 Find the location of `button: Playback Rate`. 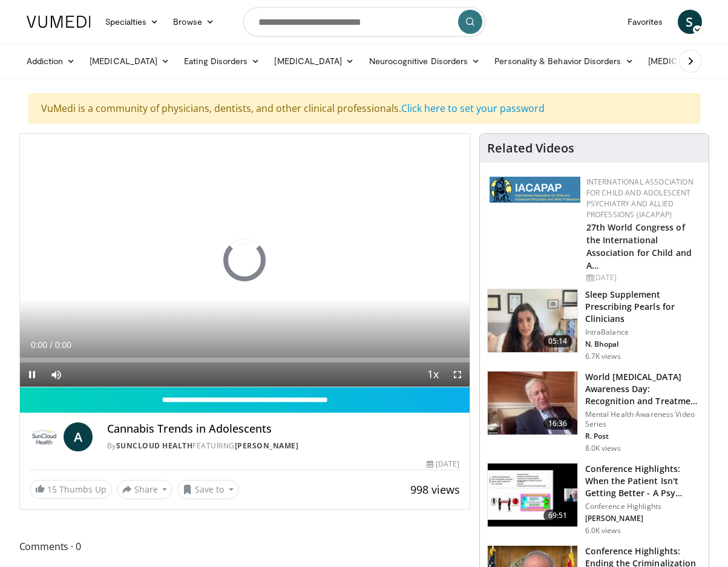

button: Playback Rate is located at coordinates (433, 375).